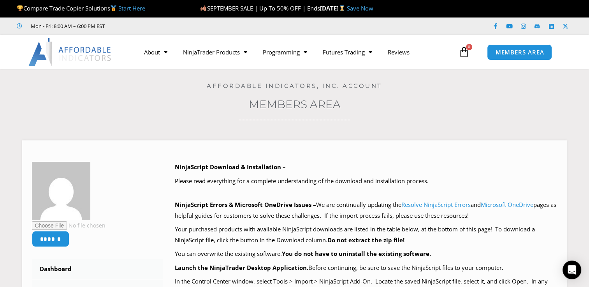 Image resolution: width=589 pixels, height=287 pixels. Describe the element at coordinates (67, 26) in the screenshot. I see `span: Mon - Fri: 8:00 AM – 6:00 PM EST` at that location.